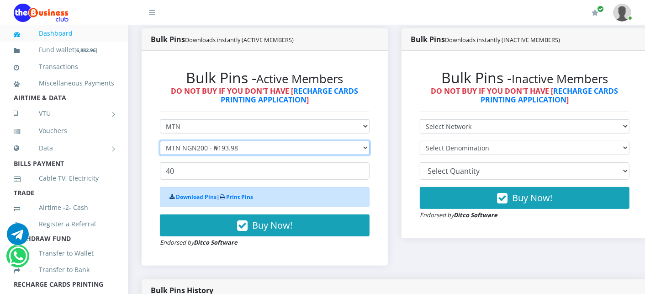  What do you see at coordinates (64, 50) in the screenshot?
I see `a: Fund wallet[6,882.96]` at bounding box center [64, 50].